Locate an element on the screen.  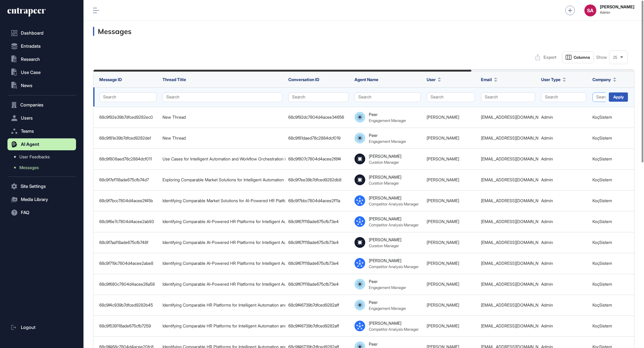
div: New Thread is located at coordinates (222, 117).